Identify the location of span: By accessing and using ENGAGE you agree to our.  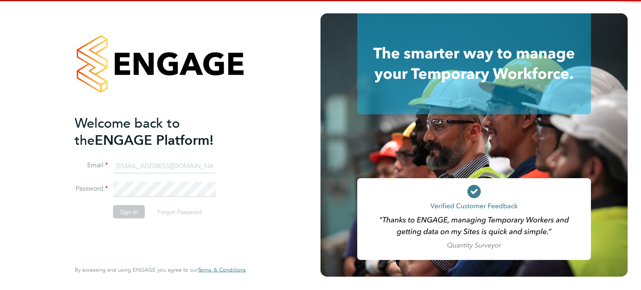
(160, 270).